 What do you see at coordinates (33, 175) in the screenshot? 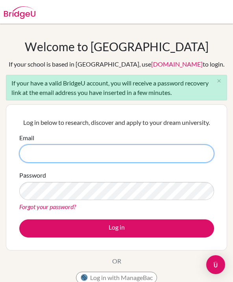
I see `label: Password` at bounding box center [33, 175].